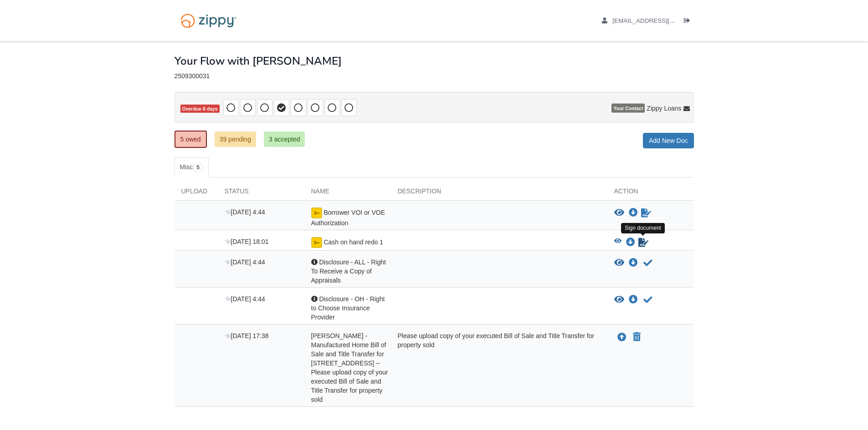  Describe the element at coordinates (348, 218) in the screenshot. I see `span: Borrower VOI or VOE Authorization` at that location.